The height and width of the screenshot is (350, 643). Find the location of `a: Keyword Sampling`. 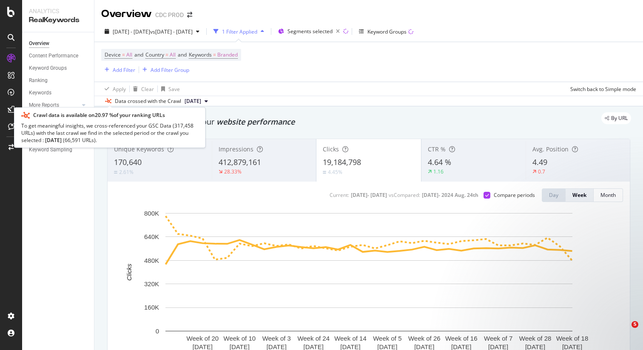

a: Keyword Sampling is located at coordinates (58, 150).